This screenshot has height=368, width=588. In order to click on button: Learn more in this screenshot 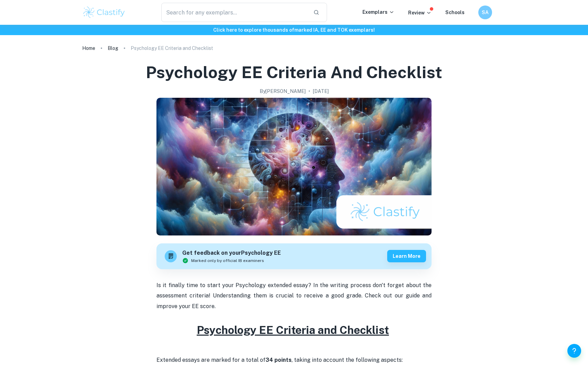, I will do `click(406, 256)`.